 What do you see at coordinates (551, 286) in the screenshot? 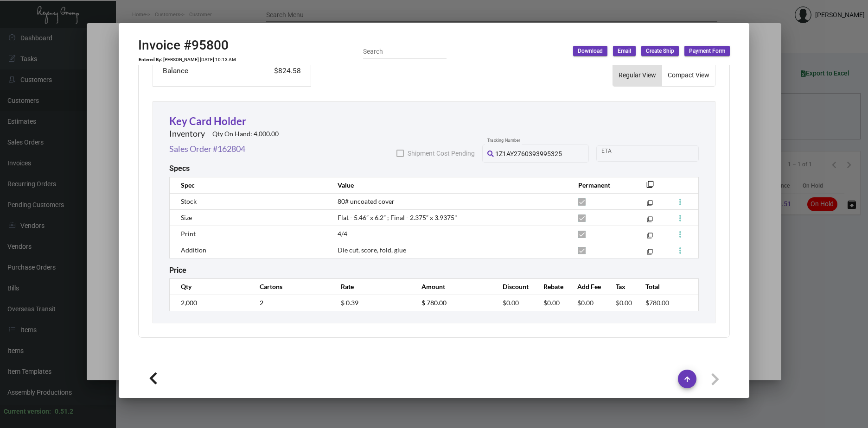
I see `th: Rebate` at bounding box center [551, 286].